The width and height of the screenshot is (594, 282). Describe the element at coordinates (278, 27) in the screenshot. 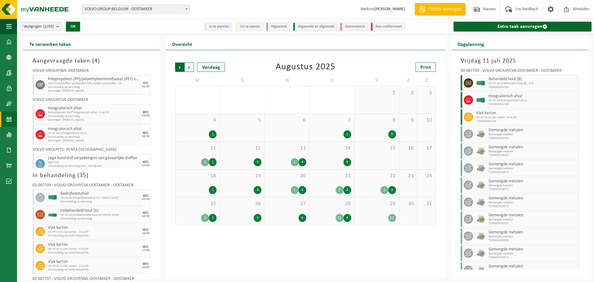

I see `li: Afgewerkt` at that location.